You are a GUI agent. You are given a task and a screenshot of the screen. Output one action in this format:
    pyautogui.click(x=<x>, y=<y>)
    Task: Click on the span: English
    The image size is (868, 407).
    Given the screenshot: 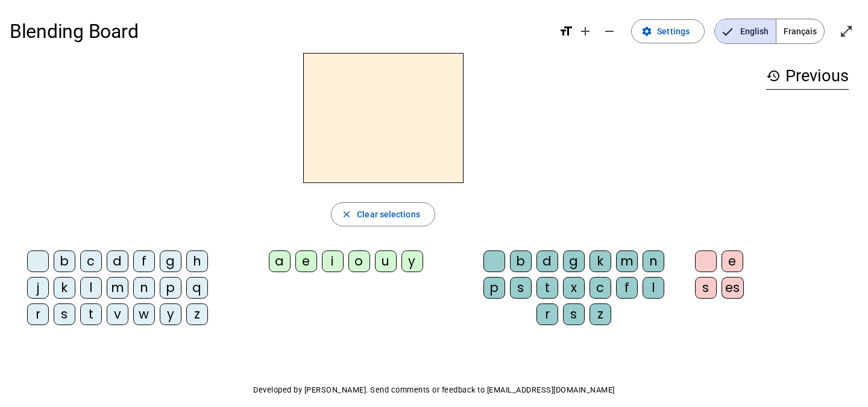 What is the action you would take?
    pyautogui.click(x=746, y=31)
    